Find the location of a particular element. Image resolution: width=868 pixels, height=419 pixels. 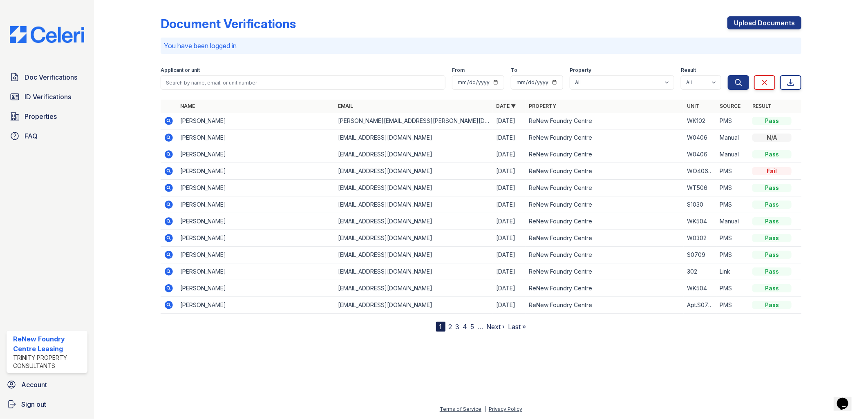

td: W0302 is located at coordinates (700, 238).